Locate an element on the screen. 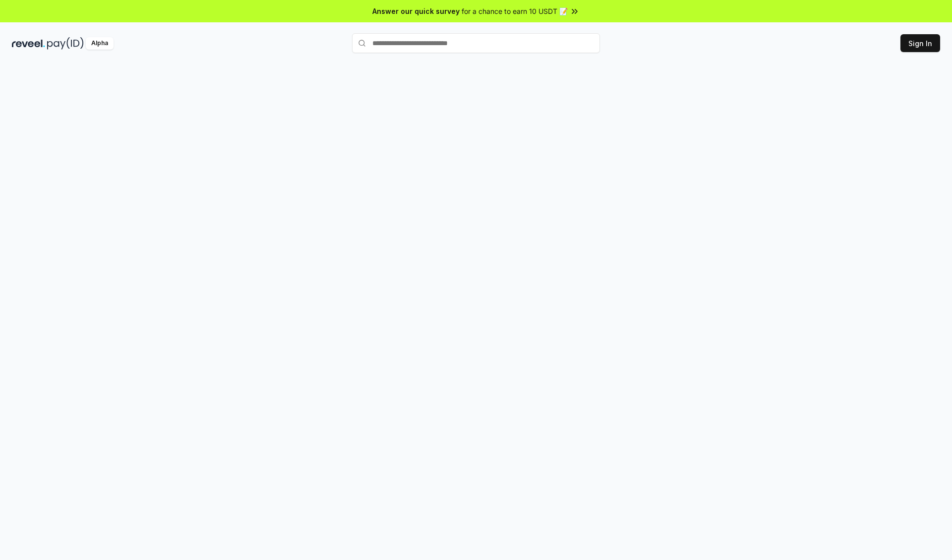 This screenshot has height=560, width=952. span: for a chance to earn 10 USDT 📝 is located at coordinates (515, 11).